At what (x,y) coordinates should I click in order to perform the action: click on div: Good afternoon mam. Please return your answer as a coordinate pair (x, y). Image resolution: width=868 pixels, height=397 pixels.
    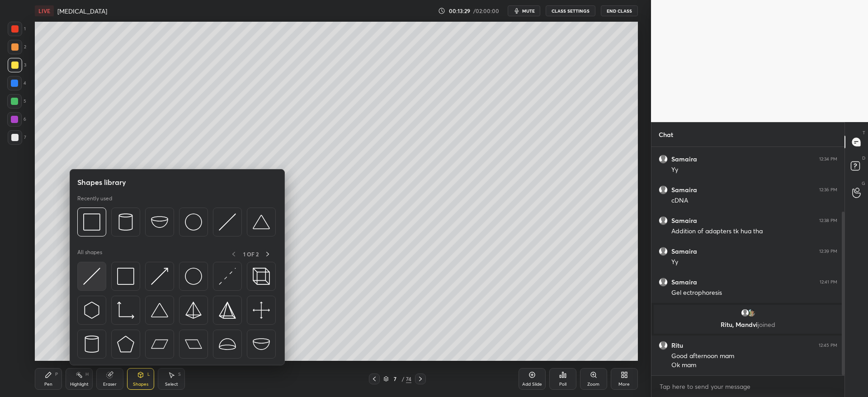
    Looking at the image, I should click on (754, 356).